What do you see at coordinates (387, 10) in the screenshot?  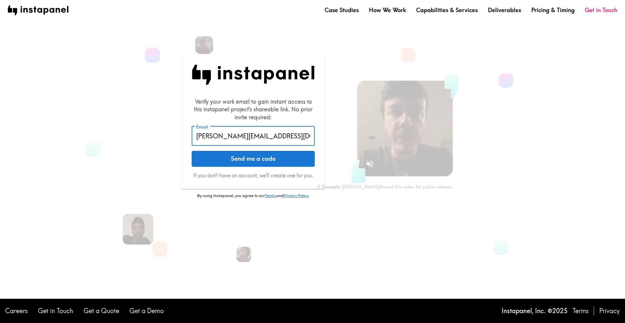 I see `a: How We Work` at bounding box center [387, 10].